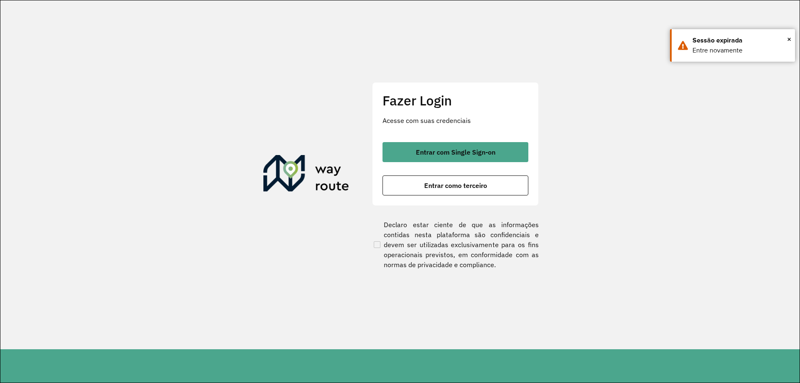  I want to click on button: Close, so click(789, 39).